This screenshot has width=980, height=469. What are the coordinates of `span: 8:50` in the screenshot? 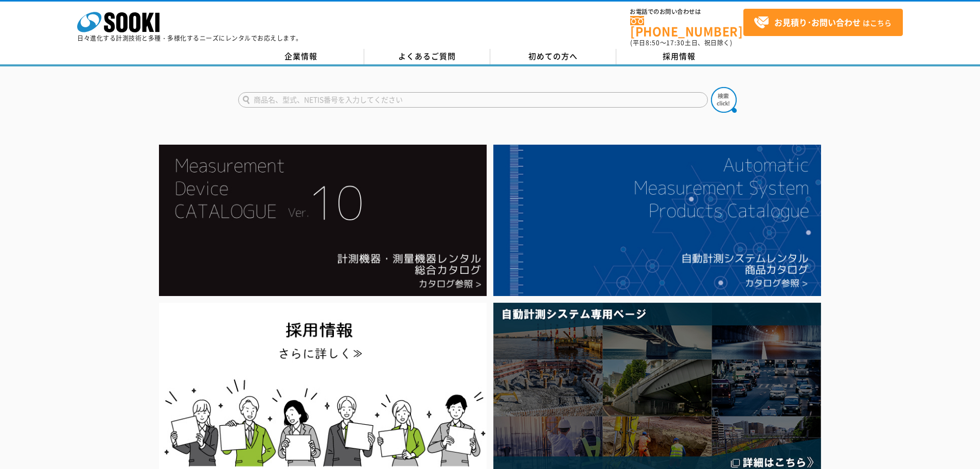 It's located at (653, 43).